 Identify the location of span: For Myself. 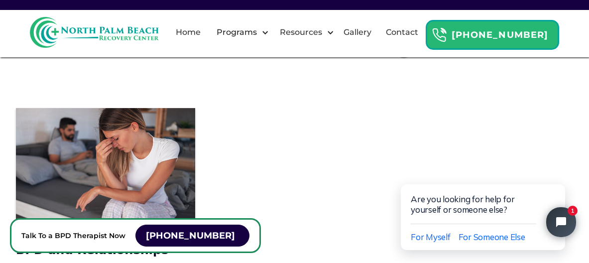
(51, 84).